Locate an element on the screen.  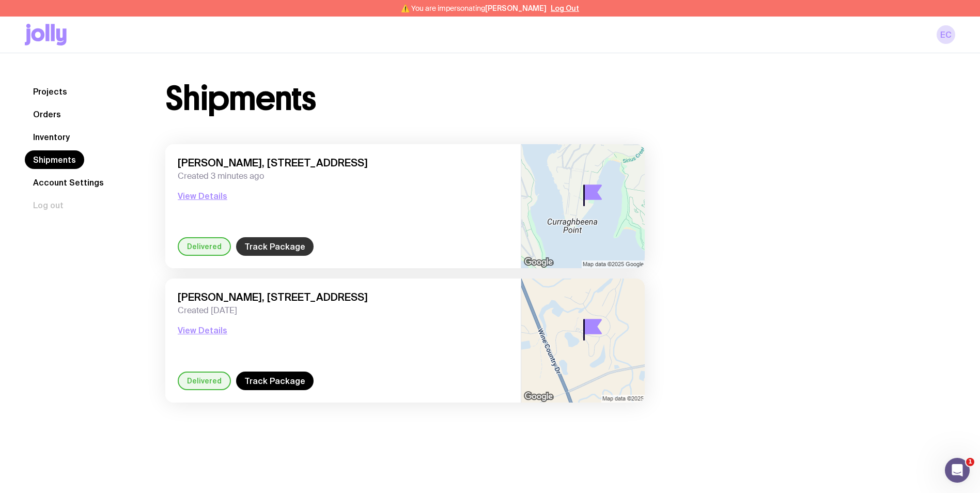
a: Account Settings is located at coordinates (68, 182).